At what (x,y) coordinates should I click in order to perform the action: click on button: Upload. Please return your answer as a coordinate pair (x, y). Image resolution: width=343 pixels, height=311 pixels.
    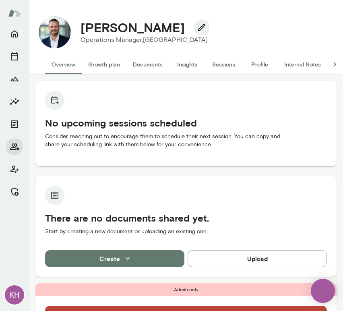
    Looking at the image, I should click on (257, 259).